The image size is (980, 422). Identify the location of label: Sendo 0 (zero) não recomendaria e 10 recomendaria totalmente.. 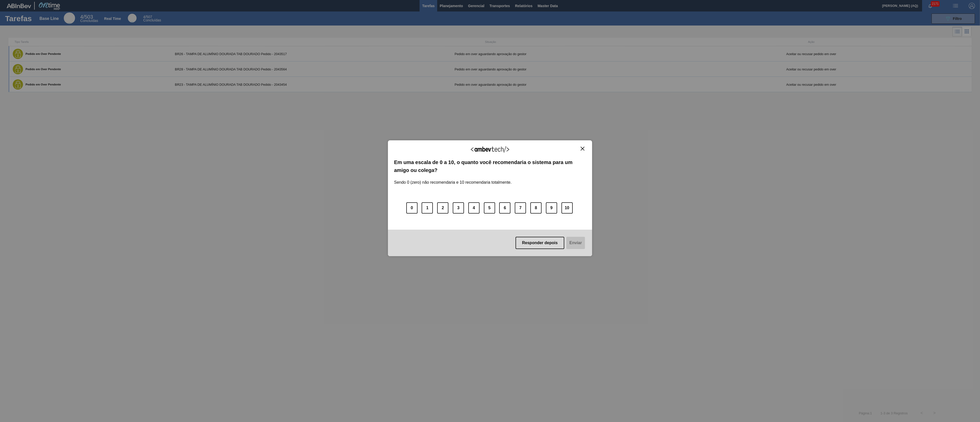
(453, 179).